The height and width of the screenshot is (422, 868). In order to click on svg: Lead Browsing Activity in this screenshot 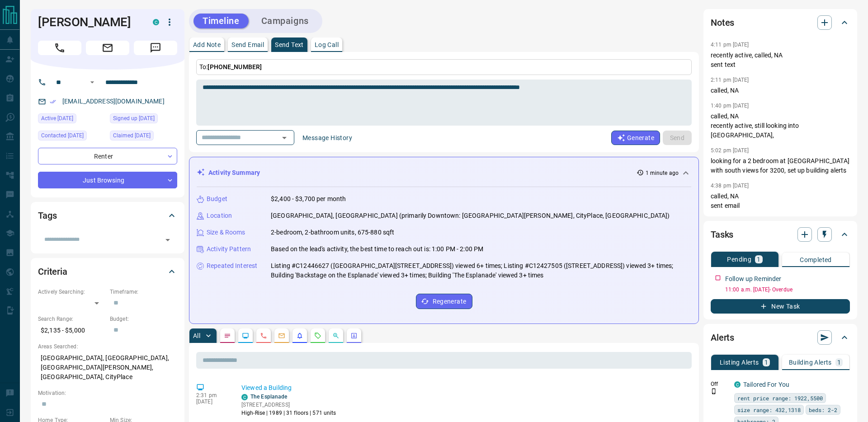, I will do `click(245, 336)`.